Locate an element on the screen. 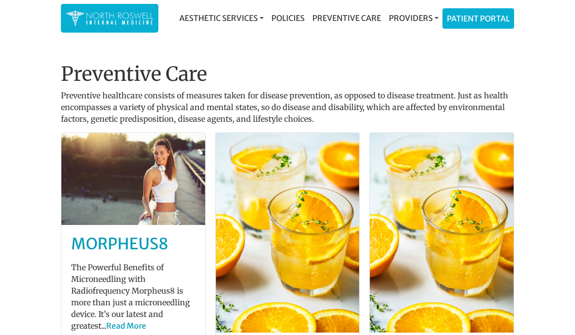 This screenshot has height=335, width=575. img: North Roswell Internal Medicine is located at coordinates (110, 18).